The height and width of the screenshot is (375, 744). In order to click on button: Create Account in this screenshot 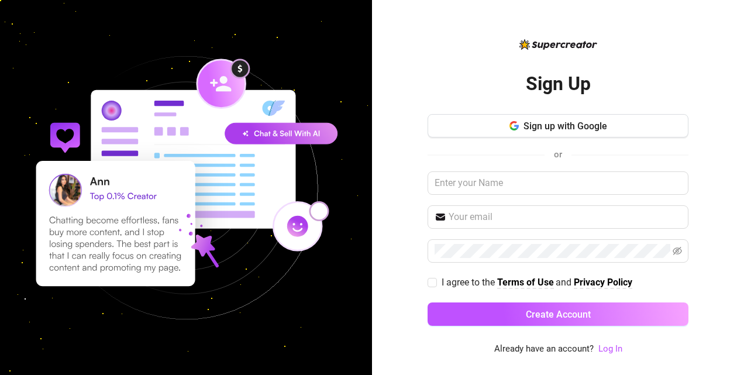, I will do `click(558, 314)`.